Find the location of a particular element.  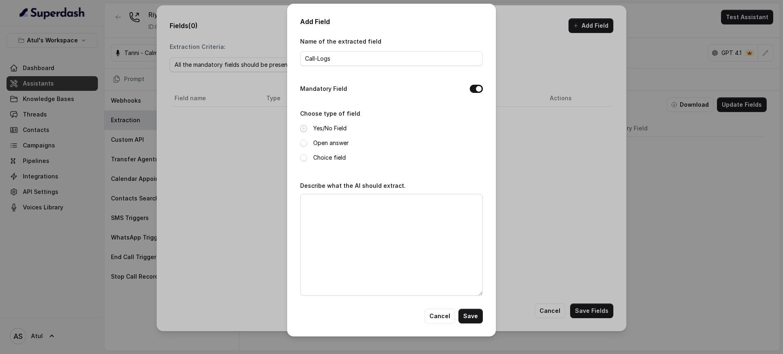

button: Save is located at coordinates (470, 316).